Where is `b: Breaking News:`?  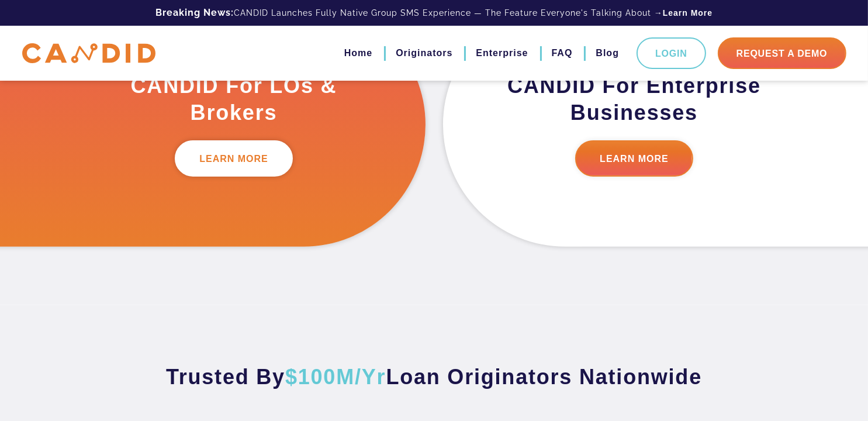 b: Breaking News: is located at coordinates (194, 13).